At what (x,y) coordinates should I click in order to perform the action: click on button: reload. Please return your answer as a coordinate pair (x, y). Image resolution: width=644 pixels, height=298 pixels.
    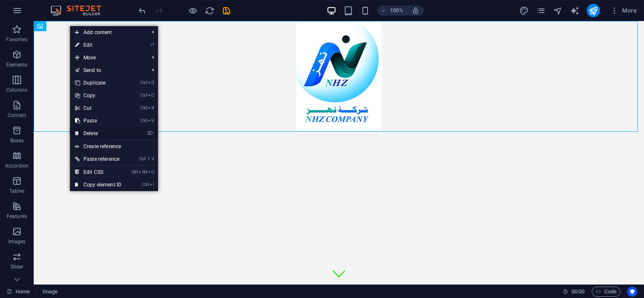
    Looking at the image, I should click on (209, 10).